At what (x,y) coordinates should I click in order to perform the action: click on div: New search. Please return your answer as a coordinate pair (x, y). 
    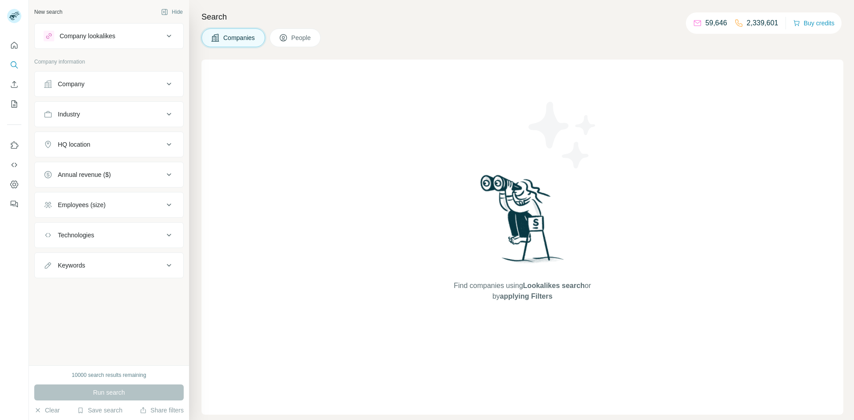
    Looking at the image, I should click on (48, 12).